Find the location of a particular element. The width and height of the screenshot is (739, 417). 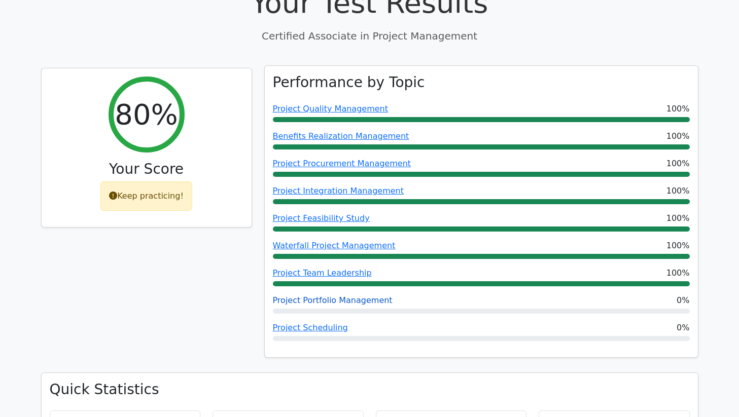

h3: Performance by Topic is located at coordinates (349, 83).